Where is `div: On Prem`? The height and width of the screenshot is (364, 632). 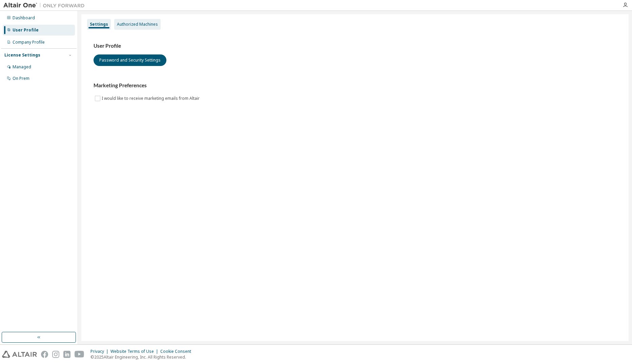
div: On Prem is located at coordinates (21, 79).